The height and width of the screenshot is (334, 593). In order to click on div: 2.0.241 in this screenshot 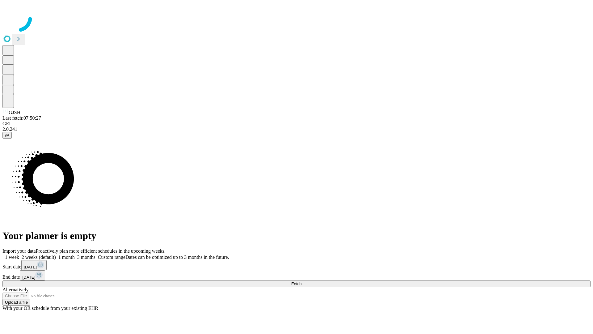, I will do `click(297, 129)`.